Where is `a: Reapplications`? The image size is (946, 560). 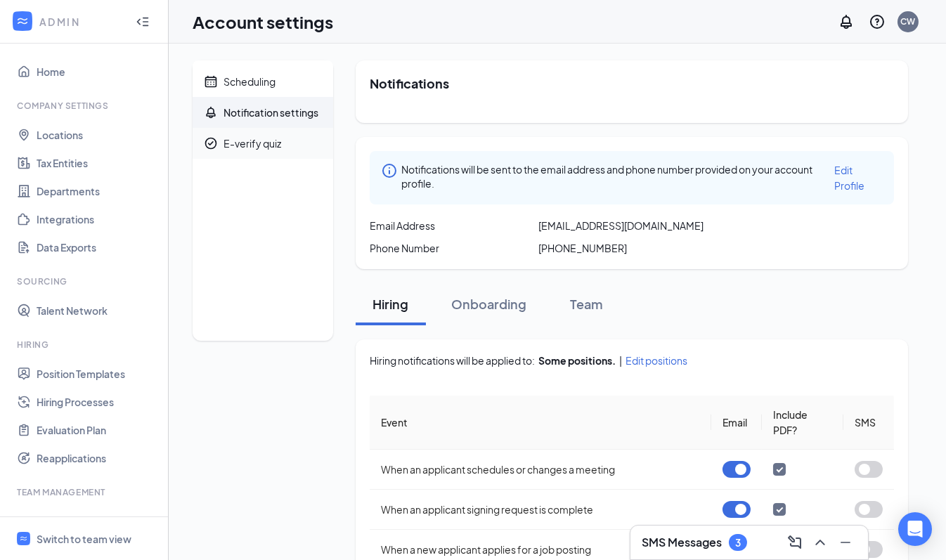
a: Reapplications is located at coordinates (97, 459).